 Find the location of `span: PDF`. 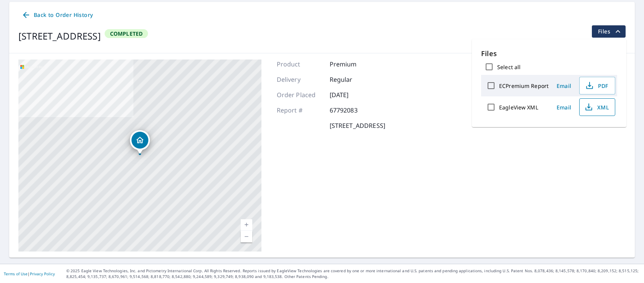

span: PDF is located at coordinates (597, 86).